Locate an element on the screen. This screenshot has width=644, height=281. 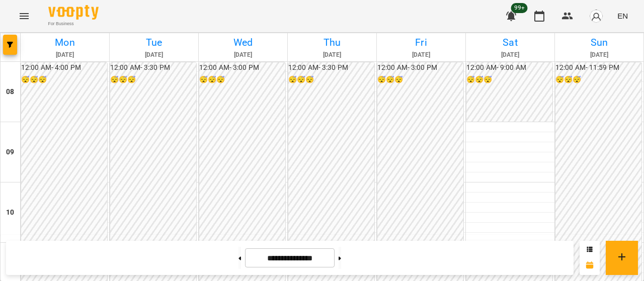
h6: 09 is located at coordinates (10, 153).